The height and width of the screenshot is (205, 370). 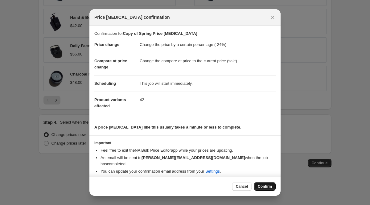 What do you see at coordinates (111, 64) in the screenshot?
I see `span: Compare at price change` at bounding box center [111, 64].